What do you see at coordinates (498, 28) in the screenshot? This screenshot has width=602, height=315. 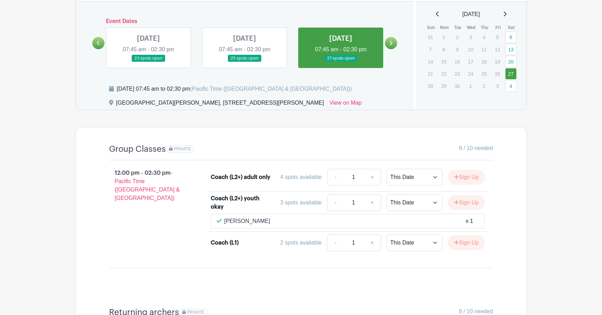 I see `th: Fri` at bounding box center [498, 28].